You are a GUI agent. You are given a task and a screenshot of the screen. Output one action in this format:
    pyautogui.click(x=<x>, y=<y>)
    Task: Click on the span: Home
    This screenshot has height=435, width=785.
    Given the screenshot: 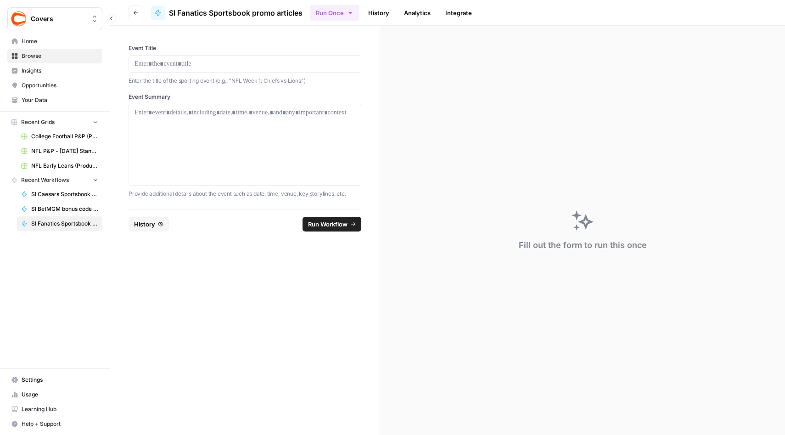 What is the action you would take?
    pyautogui.click(x=60, y=41)
    